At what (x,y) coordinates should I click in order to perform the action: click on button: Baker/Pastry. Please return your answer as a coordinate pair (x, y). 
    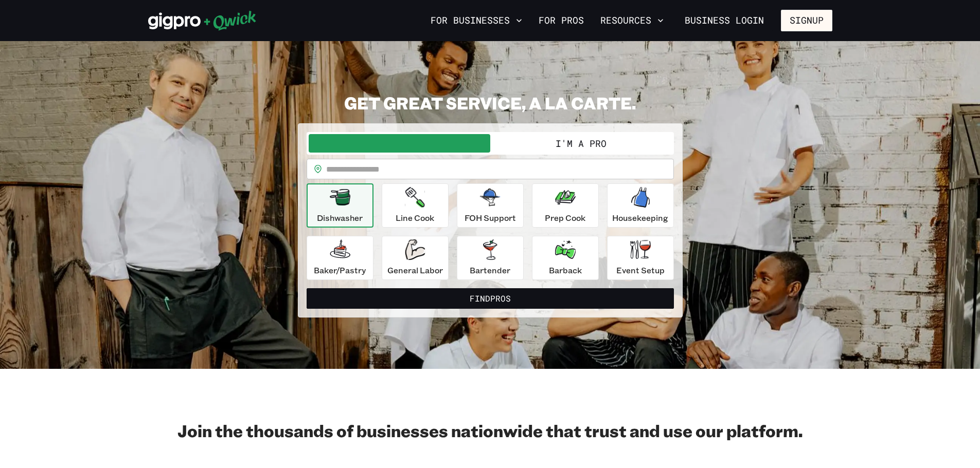
    Looking at the image, I should click on (340, 258).